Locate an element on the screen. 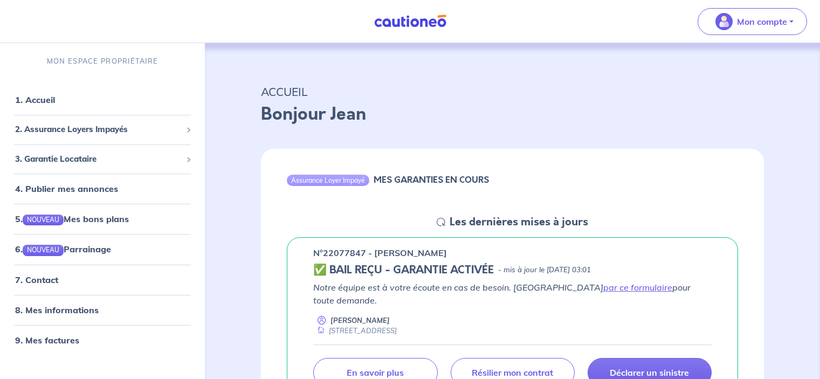 This screenshot has height=379, width=820. a: 4. Publier mes annonces is located at coordinates (66, 189).